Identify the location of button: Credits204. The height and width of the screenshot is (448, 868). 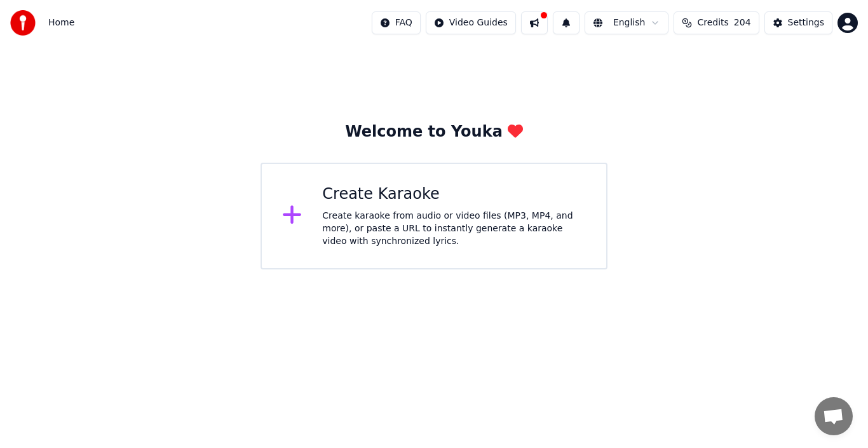
(716, 23).